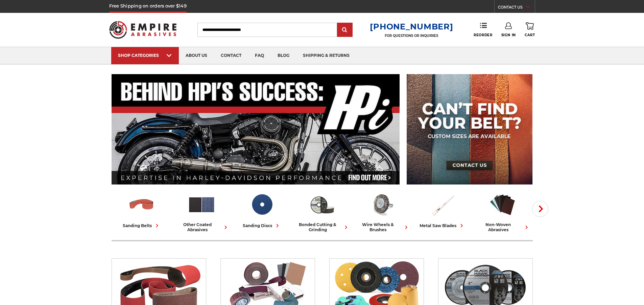  What do you see at coordinates (322, 204) in the screenshot?
I see `img: Bonded Cutting & Grinding` at bounding box center [322, 204].